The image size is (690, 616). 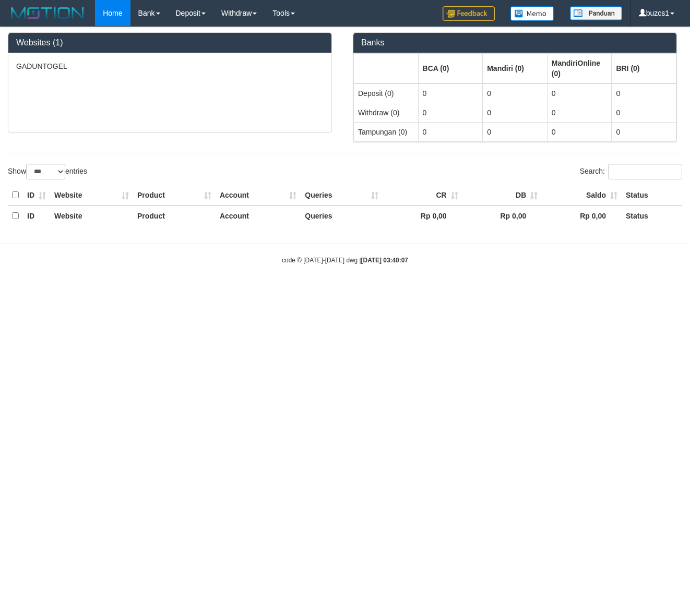 What do you see at coordinates (631, 172) in the screenshot?
I see `label: Search:` at bounding box center [631, 172].